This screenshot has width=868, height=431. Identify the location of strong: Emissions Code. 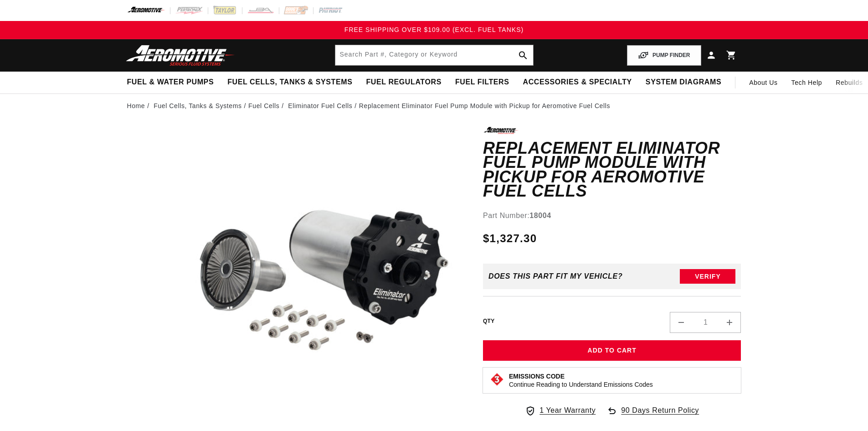
(537, 376).